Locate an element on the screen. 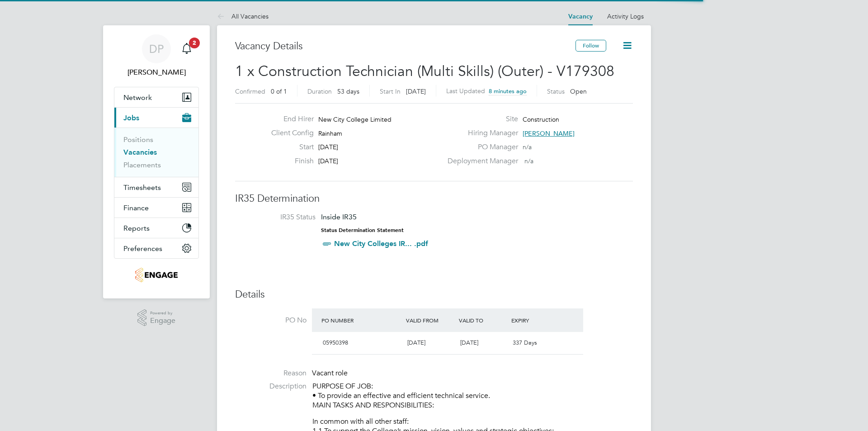 This screenshot has width=868, height=431. label: Confirmed is located at coordinates (250, 91).